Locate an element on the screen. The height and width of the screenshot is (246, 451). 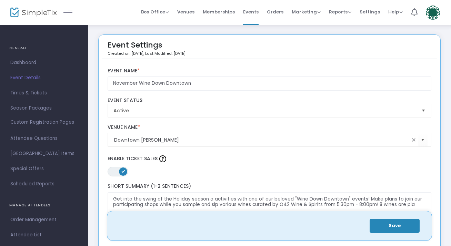
input: Select Venue is located at coordinates (262, 140).